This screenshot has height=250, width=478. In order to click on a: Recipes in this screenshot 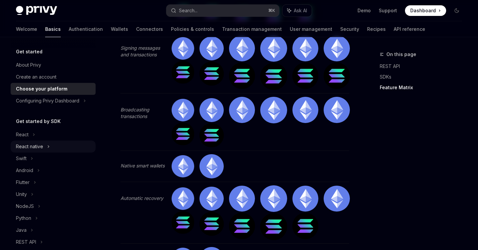, I will do `click(377, 29)`.